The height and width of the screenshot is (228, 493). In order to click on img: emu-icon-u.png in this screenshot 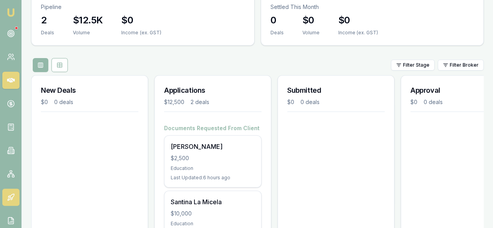, I will do `click(11, 12)`.